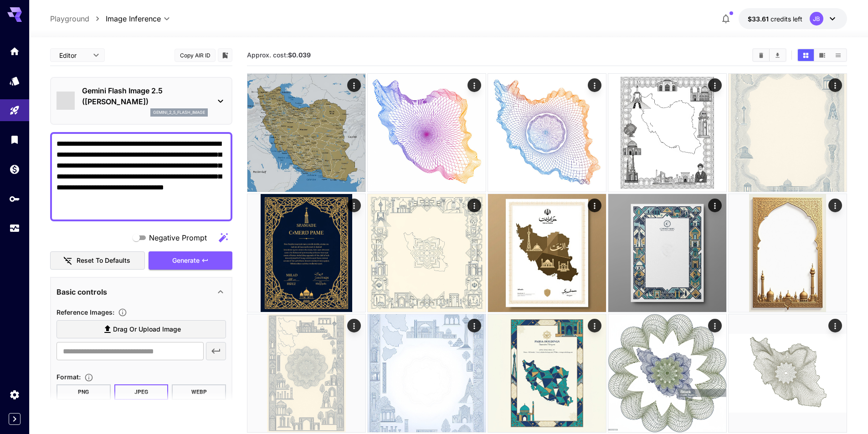 The height and width of the screenshot is (434, 868). Describe the element at coordinates (15, 419) in the screenshot. I see `button: Expand sidebar` at that location.